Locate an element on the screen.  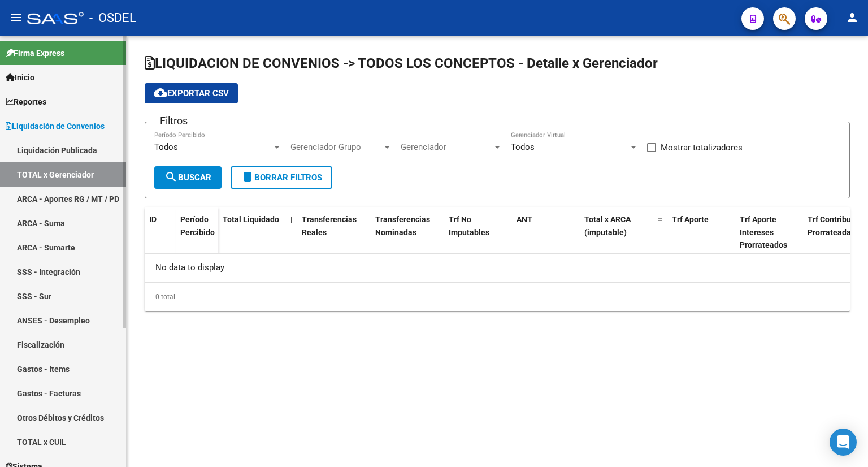
div: 0 total is located at coordinates (497, 297).